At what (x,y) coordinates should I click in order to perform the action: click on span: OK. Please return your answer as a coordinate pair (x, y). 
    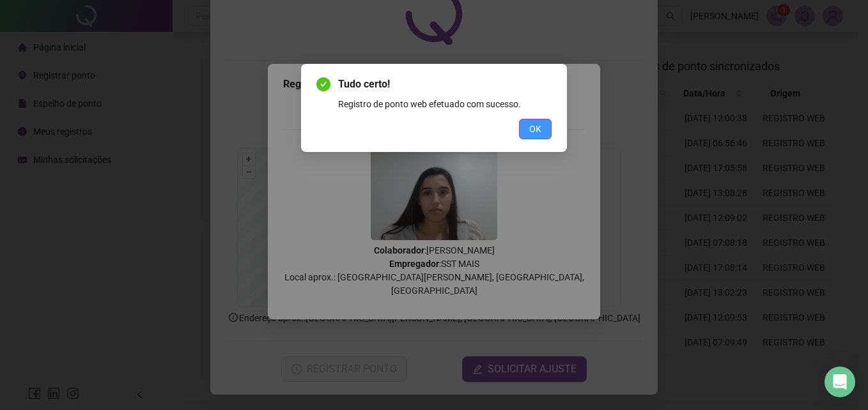
    Looking at the image, I should click on (535, 129).